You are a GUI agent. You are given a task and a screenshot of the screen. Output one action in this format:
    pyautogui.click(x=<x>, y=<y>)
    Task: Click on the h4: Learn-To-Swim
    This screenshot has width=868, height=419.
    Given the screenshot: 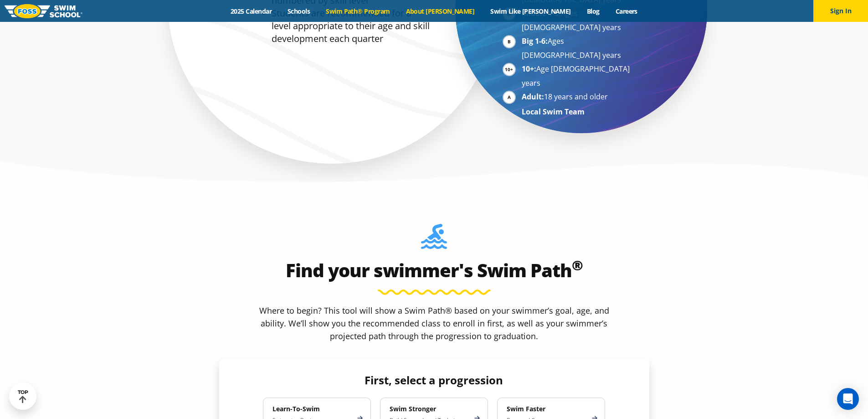 What is the action you would take?
    pyautogui.click(x=312, y=409)
    